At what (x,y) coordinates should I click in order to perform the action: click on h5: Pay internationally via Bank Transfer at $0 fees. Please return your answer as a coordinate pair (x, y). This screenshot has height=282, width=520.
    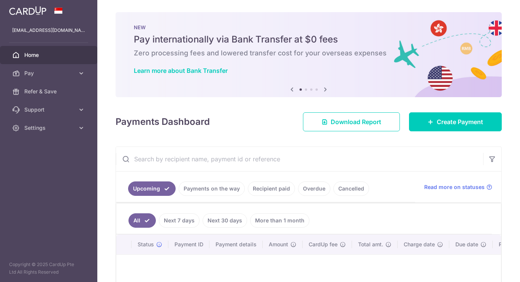
    Looking at the image, I should click on (308, 40).